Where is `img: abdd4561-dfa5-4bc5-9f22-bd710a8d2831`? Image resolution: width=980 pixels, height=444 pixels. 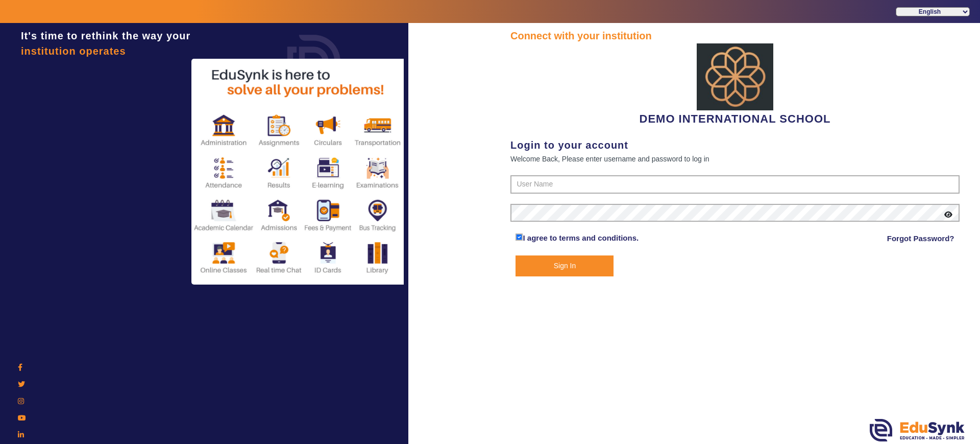 img: abdd4561-dfa5-4bc5-9f22-bd710a8d2831 is located at coordinates (735, 77).